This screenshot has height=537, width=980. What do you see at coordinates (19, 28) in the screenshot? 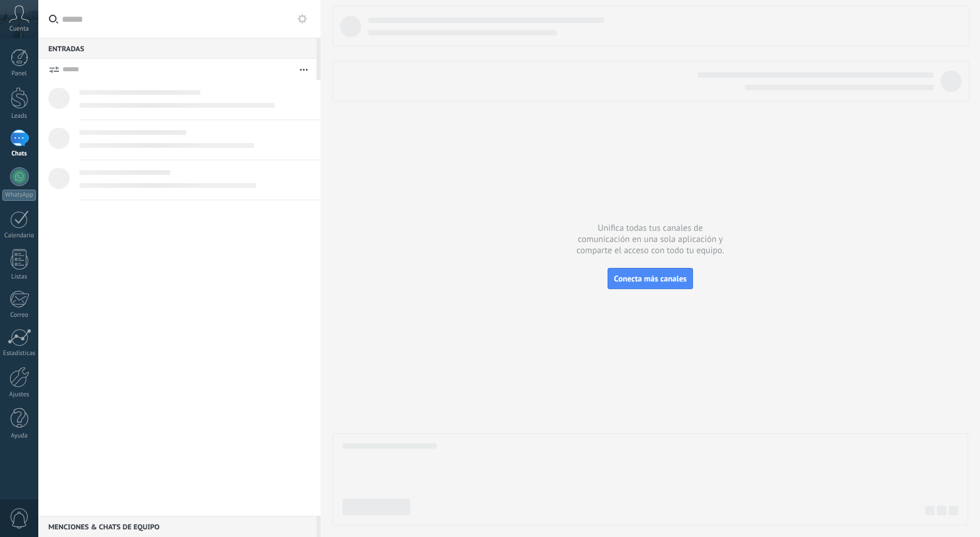
I see `span: Cuenta` at bounding box center [19, 28].